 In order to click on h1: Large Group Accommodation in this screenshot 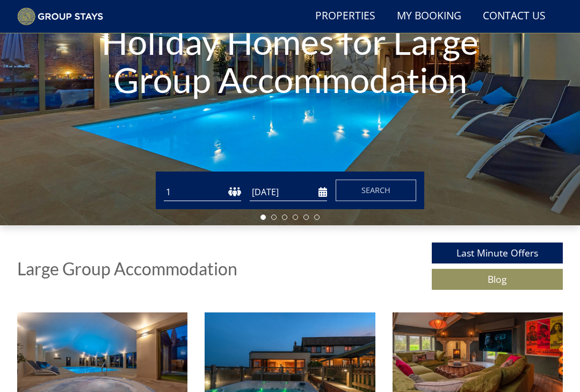, I will do `click(128, 268)`.